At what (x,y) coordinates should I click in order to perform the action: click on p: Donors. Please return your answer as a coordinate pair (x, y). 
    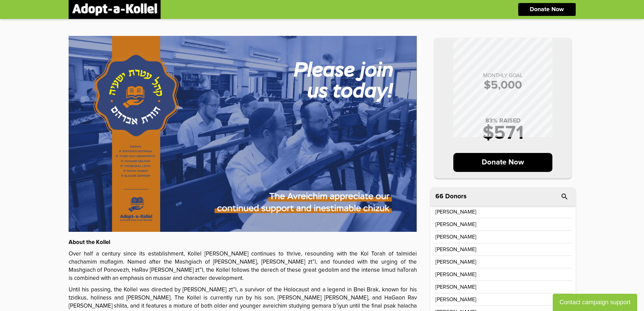
    Looking at the image, I should click on (456, 196).